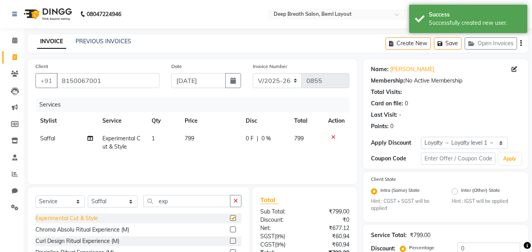 The width and height of the screenshot is (532, 252). I want to click on div: Card on file:, so click(387, 104).